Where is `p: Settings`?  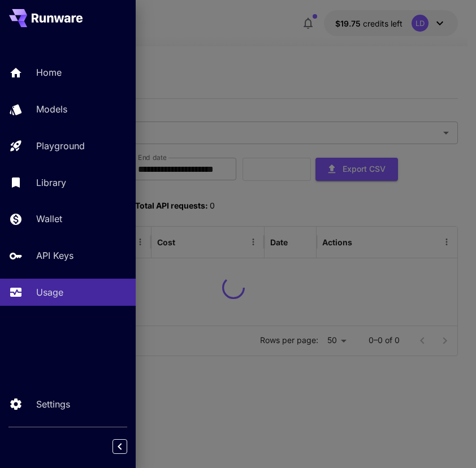
p: Settings is located at coordinates (53, 404).